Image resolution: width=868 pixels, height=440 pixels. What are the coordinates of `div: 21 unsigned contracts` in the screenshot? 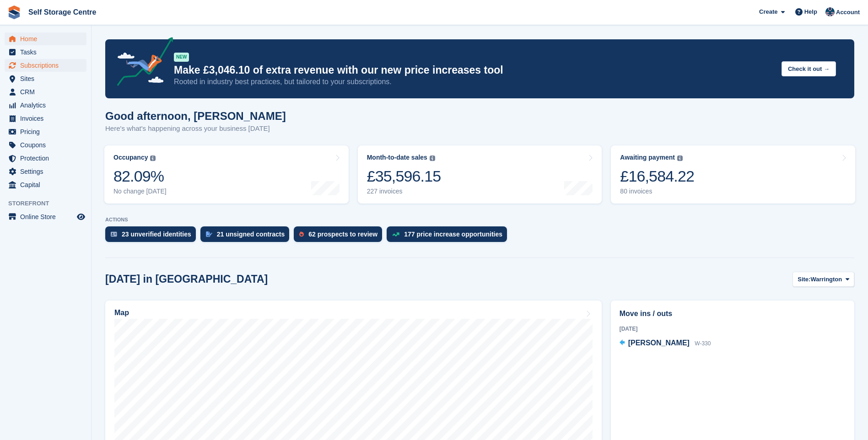 It's located at (250, 234).